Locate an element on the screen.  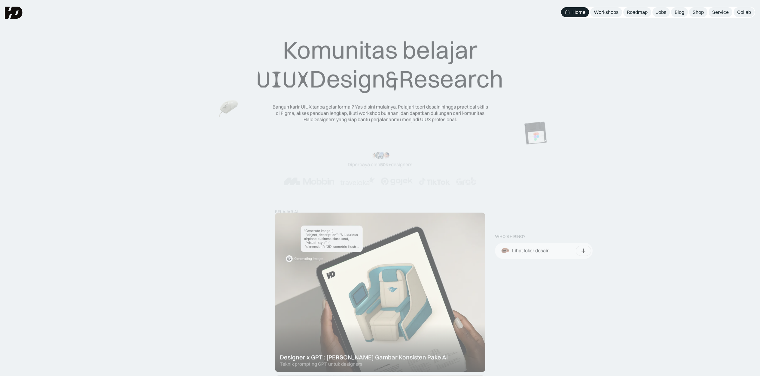
div: belajar ai is located at coordinates (286, 212).